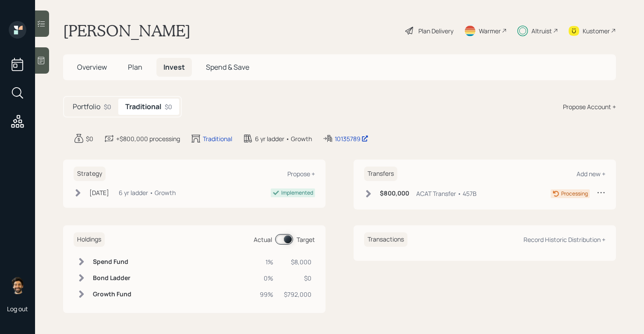  I want to click on h5: Traditional, so click(144, 107).